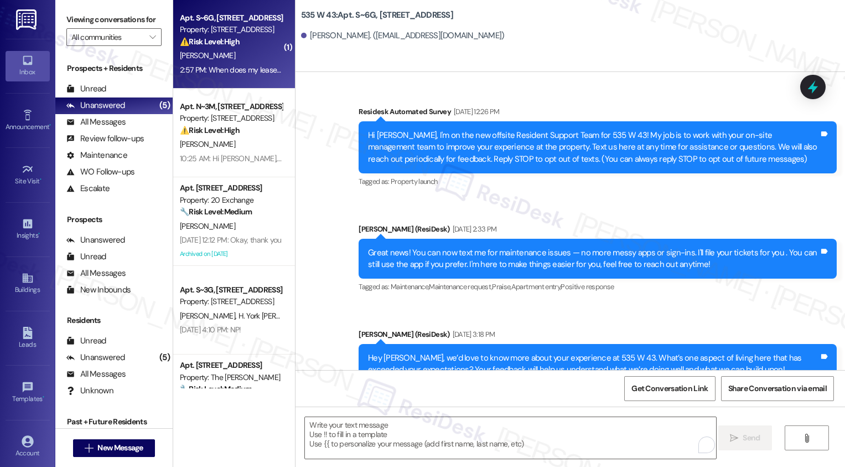 This screenshot has height=467, width=845. I want to click on div: Past + Future Residents, so click(114, 421).